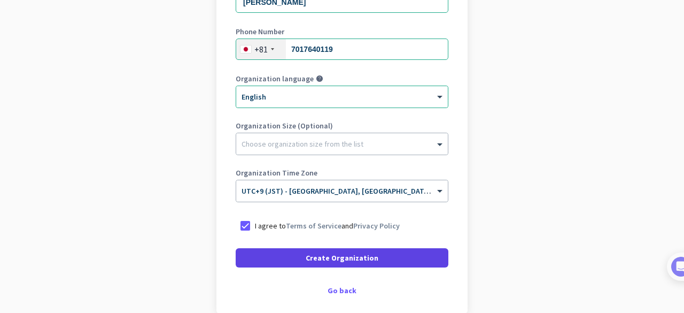 This screenshot has height=313, width=684. Describe the element at coordinates (342, 173) in the screenshot. I see `label: Organization Time Zone` at that location.